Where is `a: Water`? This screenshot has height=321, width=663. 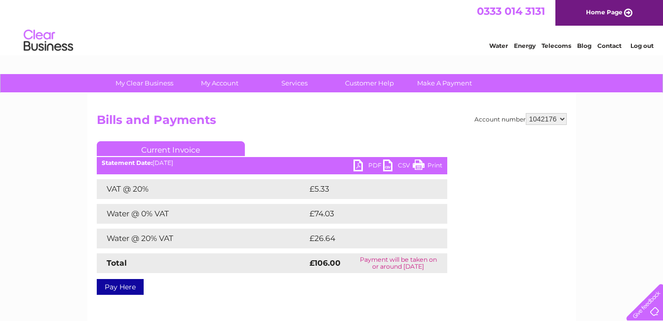
a: Water is located at coordinates (499, 45).